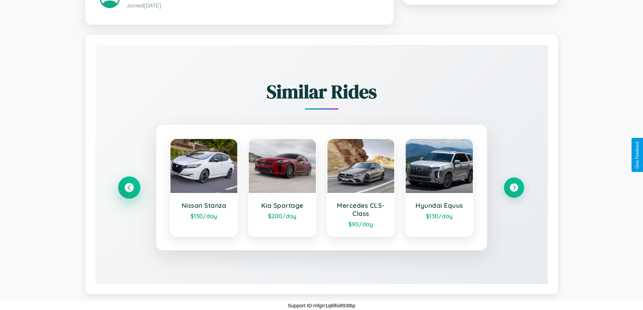 The width and height of the screenshot is (643, 310). I want to click on a: Kia Sportage$200/day, so click(282, 188).